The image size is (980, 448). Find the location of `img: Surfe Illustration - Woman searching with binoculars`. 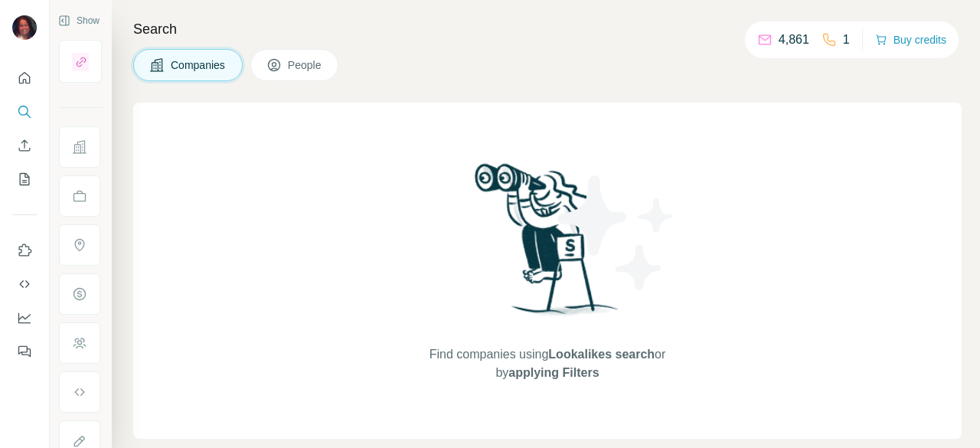

img: Surfe Illustration - Woman searching with binoculars is located at coordinates (547, 244).